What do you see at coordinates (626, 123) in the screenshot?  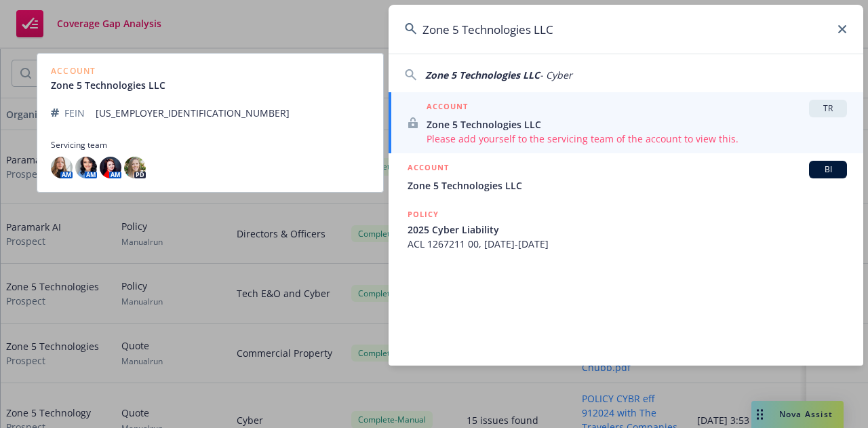 I see `a: ACCOUNTTRZone 5 Technologies LLCPlease add yourself to the servicing team of the account to view ...` at bounding box center [626, 123].